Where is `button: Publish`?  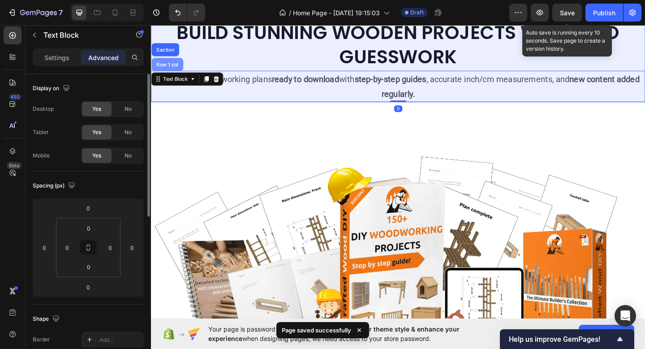
button: Publish is located at coordinates (605, 13).